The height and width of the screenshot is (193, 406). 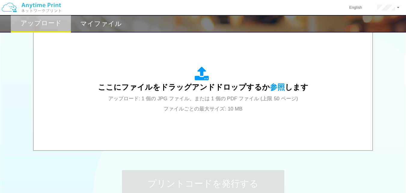 What do you see at coordinates (41, 23) in the screenshot?
I see `h2: アップロード` at bounding box center [41, 23].